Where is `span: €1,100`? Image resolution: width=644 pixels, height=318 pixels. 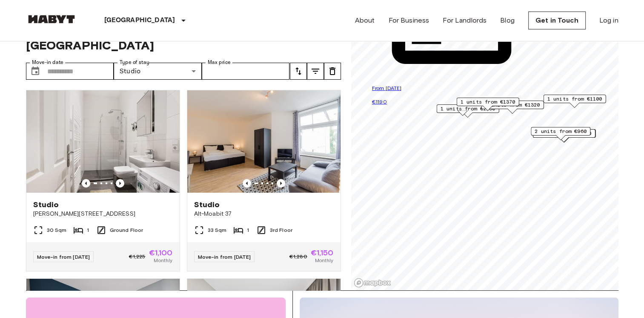
span: €1,100 is located at coordinates (161, 253).